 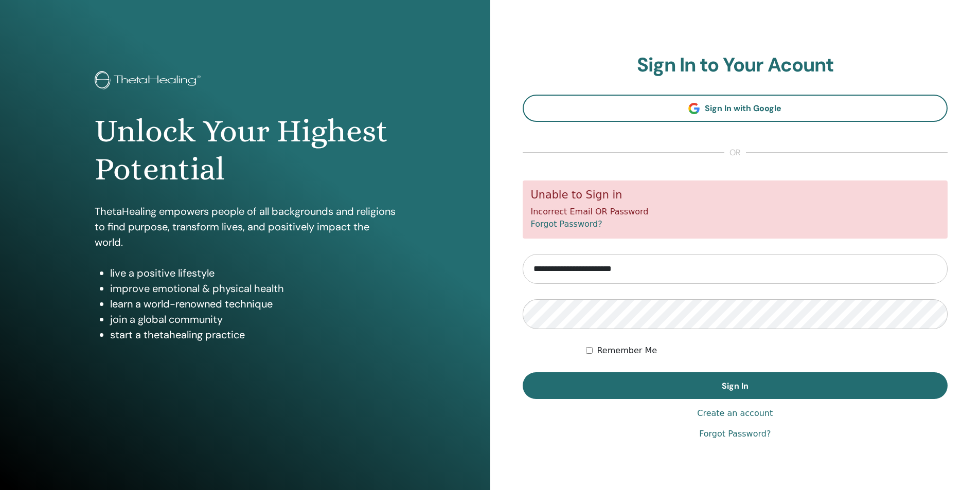 What do you see at coordinates (767, 351) in the screenshot?
I see `div: Keep me authenticated indefinitely or until I manually logout` at bounding box center [767, 351].